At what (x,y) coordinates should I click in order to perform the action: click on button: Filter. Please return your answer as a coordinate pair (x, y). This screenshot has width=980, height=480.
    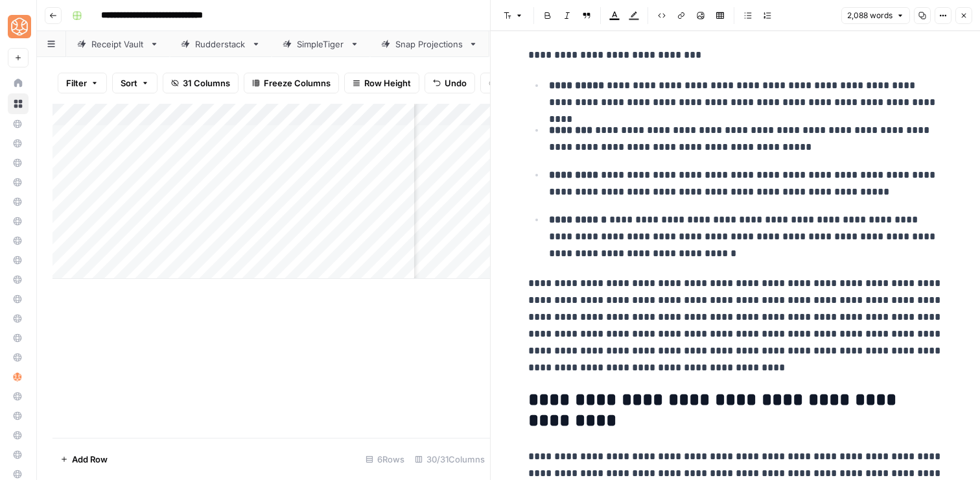
    Looking at the image, I should click on (82, 83).